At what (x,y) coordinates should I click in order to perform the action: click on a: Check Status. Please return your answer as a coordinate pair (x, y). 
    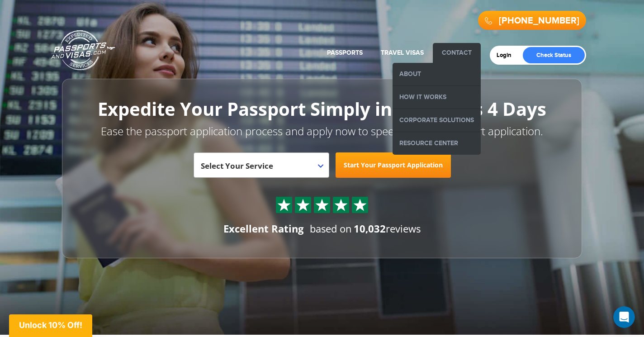
    Looking at the image, I should click on (553, 55).